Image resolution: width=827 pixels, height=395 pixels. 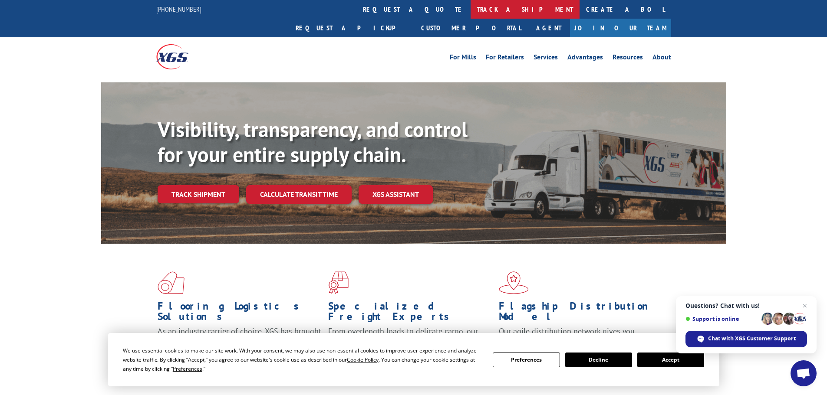 I want to click on span: As an industry carrier of choice, XGS has brought innovation and dedication to flooring logistics..., so click(x=239, y=342).